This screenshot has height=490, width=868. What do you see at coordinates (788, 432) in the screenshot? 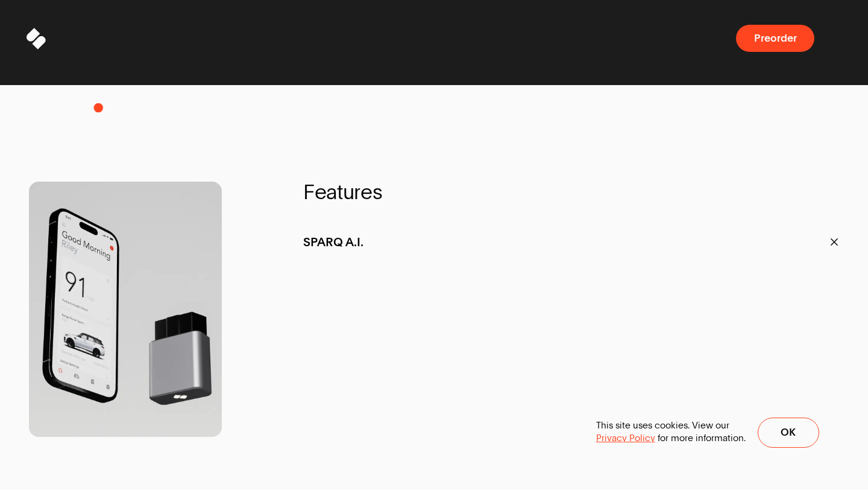
I see `button: Ok` at bounding box center [788, 432].